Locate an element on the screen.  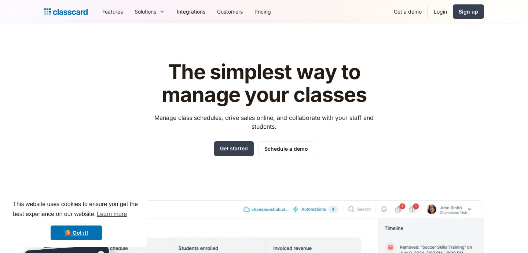
a: Customers is located at coordinates (230, 11).